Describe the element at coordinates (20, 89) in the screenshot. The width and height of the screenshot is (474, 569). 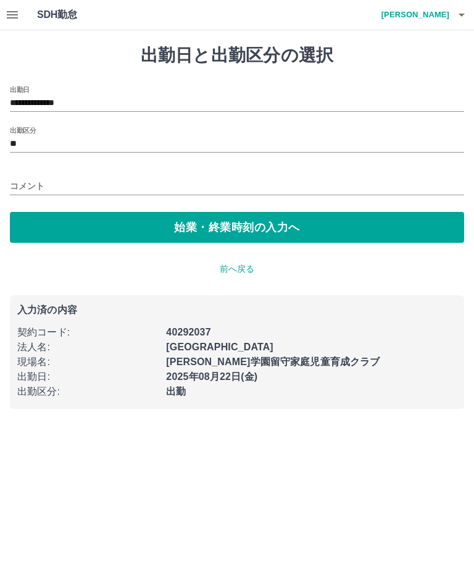
I see `label: 出勤日` at that location.